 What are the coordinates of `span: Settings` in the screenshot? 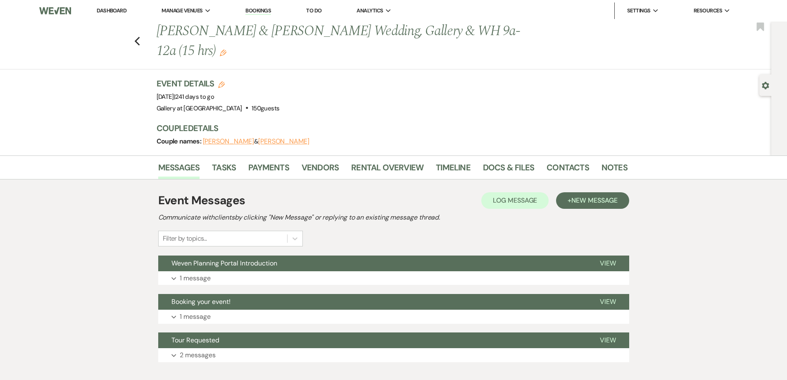 It's located at (639, 11).